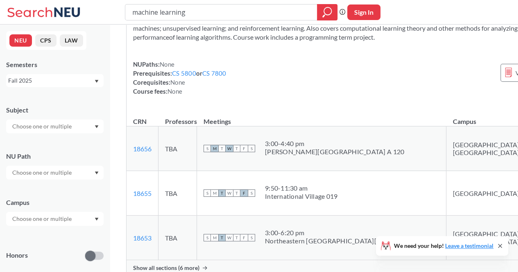 This screenshot has height=272, width=518. Describe the element at coordinates (221, 12) in the screenshot. I see `input: Class, professor, course number, "phrase"` at that location.